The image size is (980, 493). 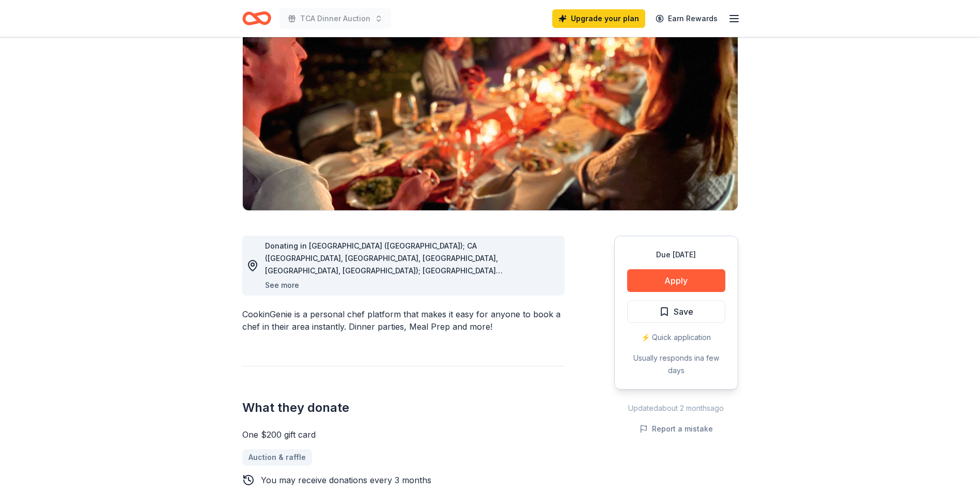 I want to click on div: You may receive donations every 3 months, so click(x=346, y=481).